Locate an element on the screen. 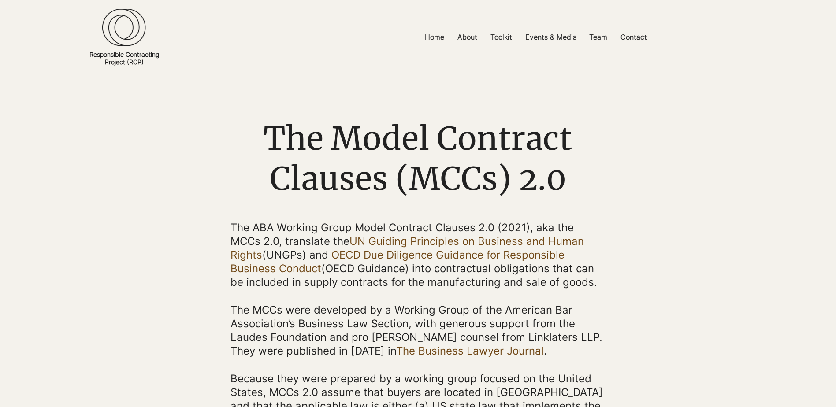 This screenshot has width=836, height=407. a: Toolkit is located at coordinates (501, 37).